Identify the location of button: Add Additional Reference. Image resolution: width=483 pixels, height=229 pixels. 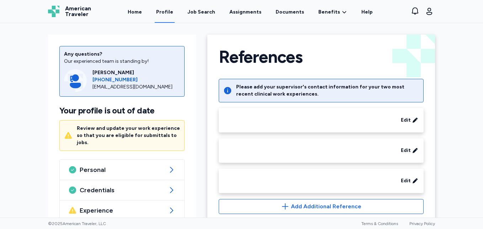
(321, 206).